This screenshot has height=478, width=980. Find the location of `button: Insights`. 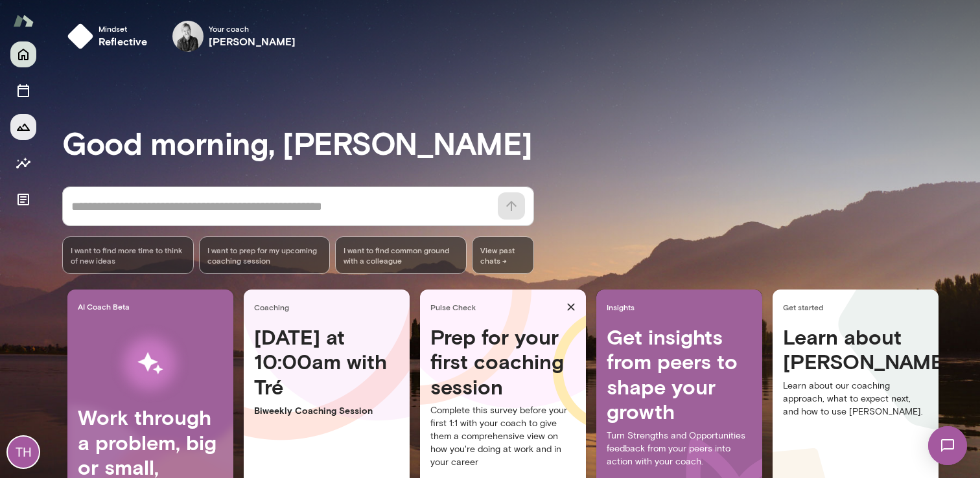

button: Insights is located at coordinates (23, 163).